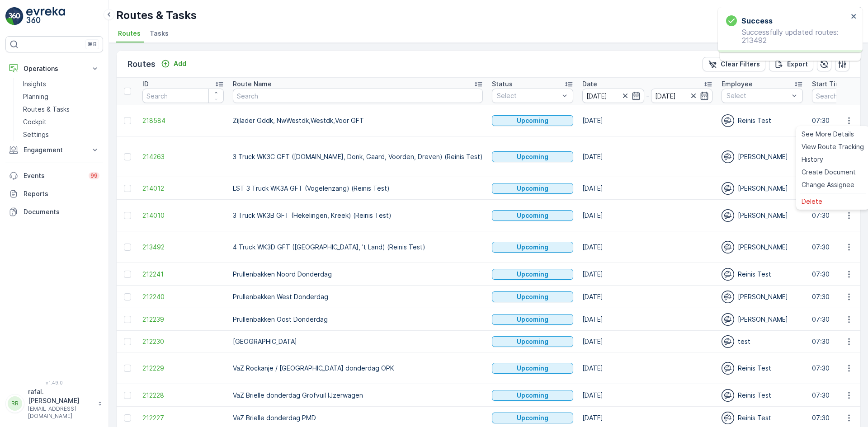 The image size is (868, 427). What do you see at coordinates (183, 319) in the screenshot?
I see `span: 212239` at bounding box center [183, 319].